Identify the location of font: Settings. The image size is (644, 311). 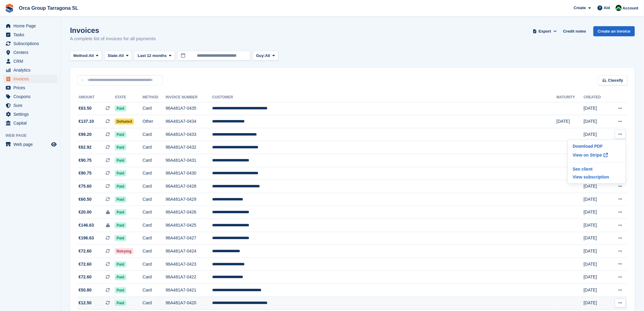
(21, 114).